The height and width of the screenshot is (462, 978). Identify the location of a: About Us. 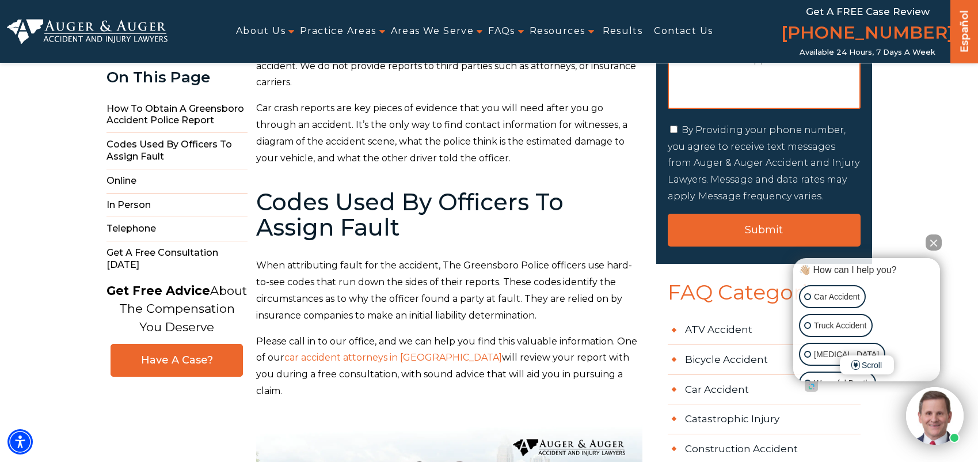
(261, 31).